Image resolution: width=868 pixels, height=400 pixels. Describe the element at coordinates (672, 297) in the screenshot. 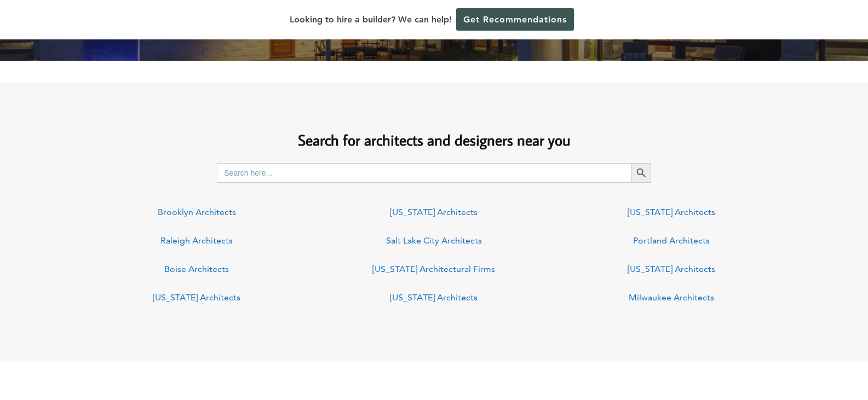

I see `a: Milwaukee Architects` at that location.